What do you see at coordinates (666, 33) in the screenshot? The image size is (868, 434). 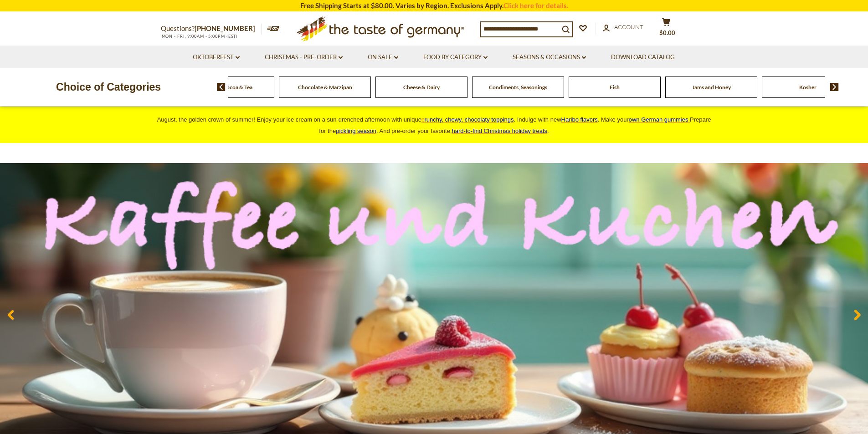 I see `span: $0.00` at bounding box center [666, 33].